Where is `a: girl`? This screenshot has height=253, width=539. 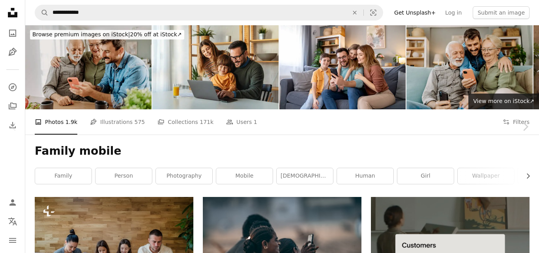 a: girl is located at coordinates (426, 176).